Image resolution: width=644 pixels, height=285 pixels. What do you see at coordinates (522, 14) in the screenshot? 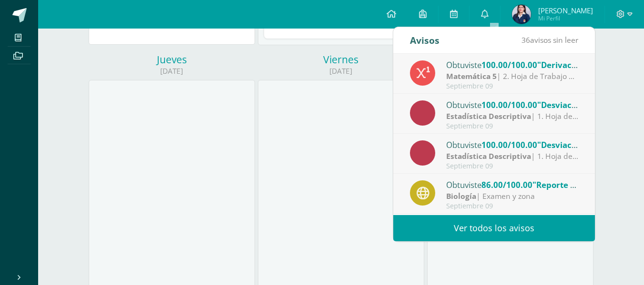
I see `img: 8ca2ac09046cf6b8bd683396455d132d.png` at bounding box center [522, 14].